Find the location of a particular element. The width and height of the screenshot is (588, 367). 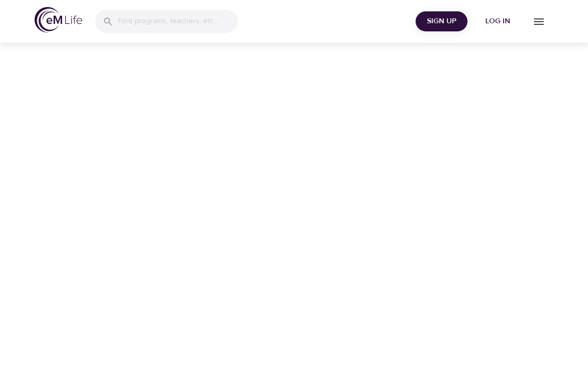

span: Log in is located at coordinates (498, 21).